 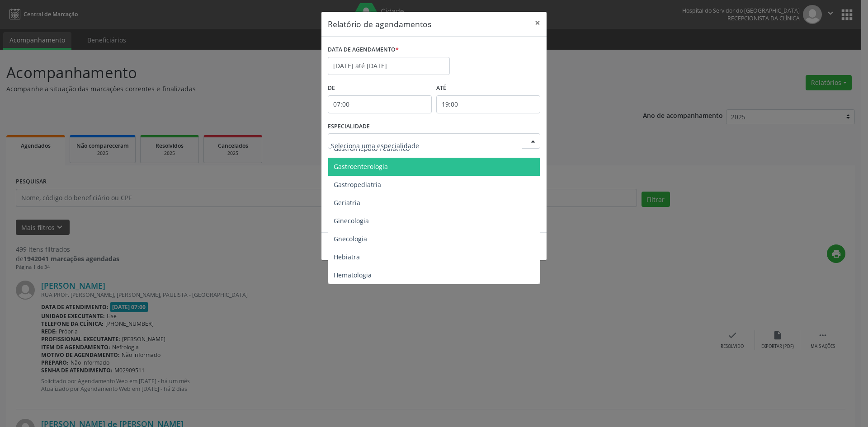 I want to click on span: Gastroenterologia, so click(x=361, y=166).